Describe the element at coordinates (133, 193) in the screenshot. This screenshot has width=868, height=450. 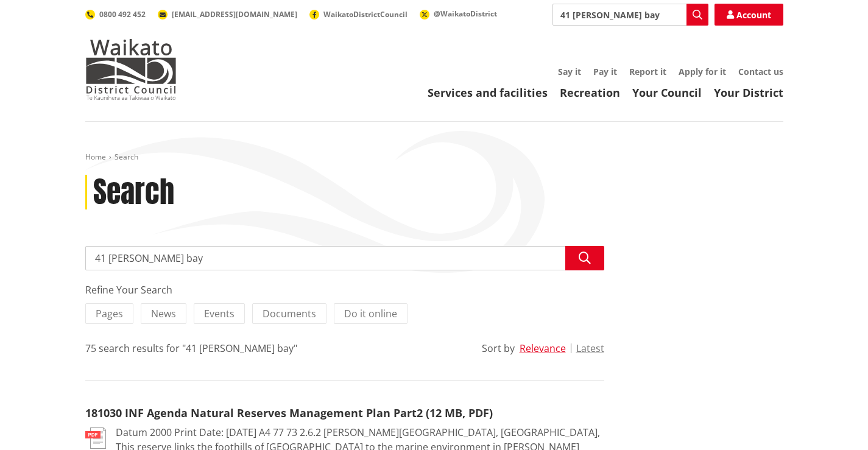
I see `h1: Search` at that location.